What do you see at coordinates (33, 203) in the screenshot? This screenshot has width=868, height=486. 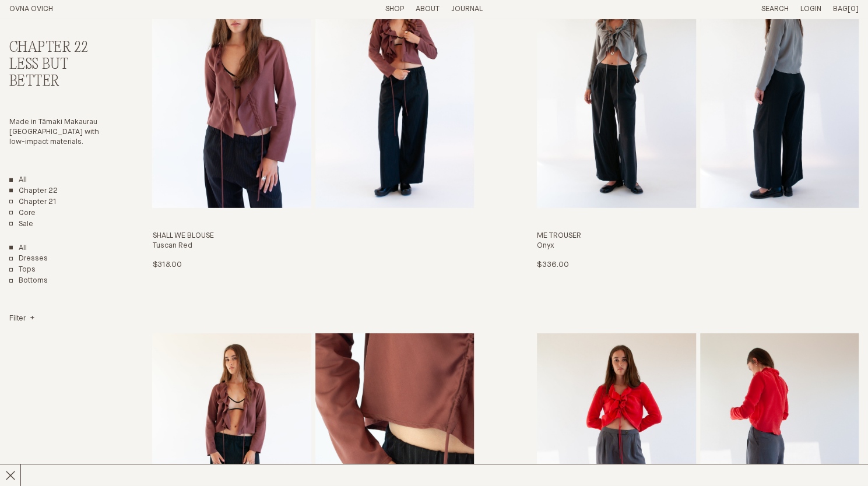 I see `a: Chapter 21` at bounding box center [33, 203].